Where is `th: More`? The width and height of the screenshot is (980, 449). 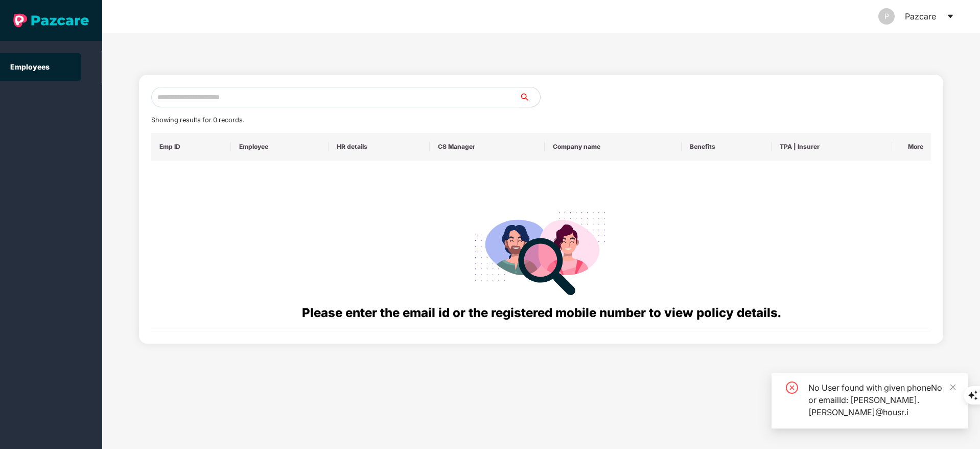
th: More is located at coordinates (912, 147).